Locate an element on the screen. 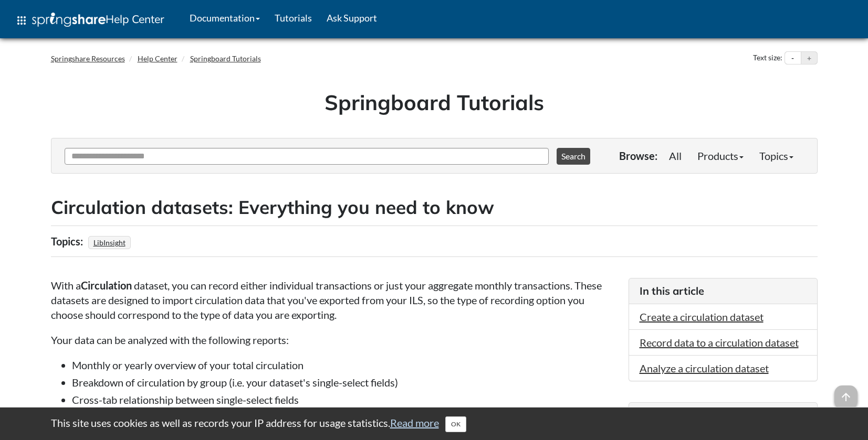  a: Documentation is located at coordinates (225, 18).